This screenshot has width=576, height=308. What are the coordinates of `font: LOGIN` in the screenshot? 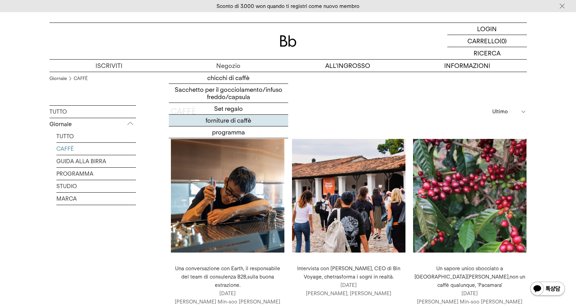 It's located at (487, 29).